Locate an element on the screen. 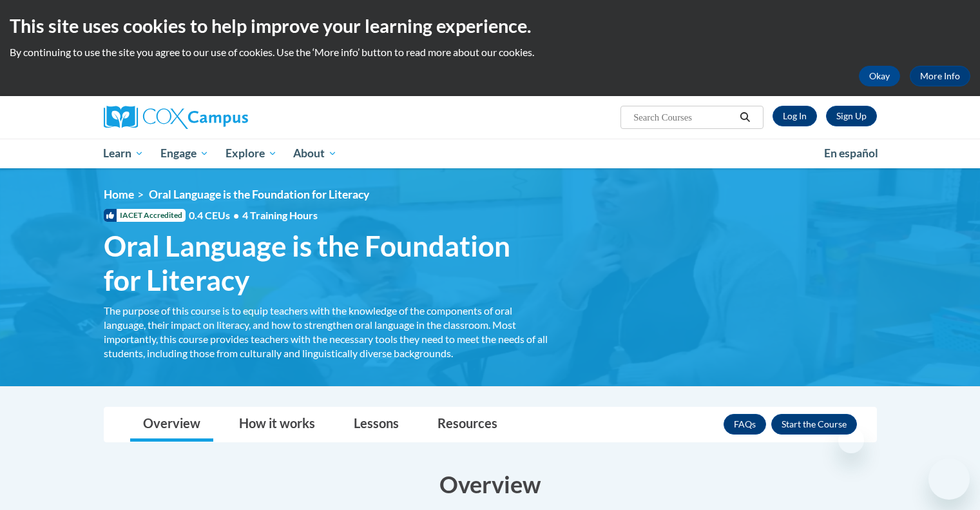 Image resolution: width=980 pixels, height=510 pixels. a: More Info is located at coordinates (941, 76).